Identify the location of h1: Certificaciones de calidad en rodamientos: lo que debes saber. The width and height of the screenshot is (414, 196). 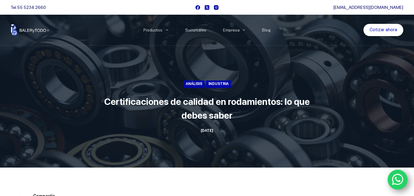
(207, 109).